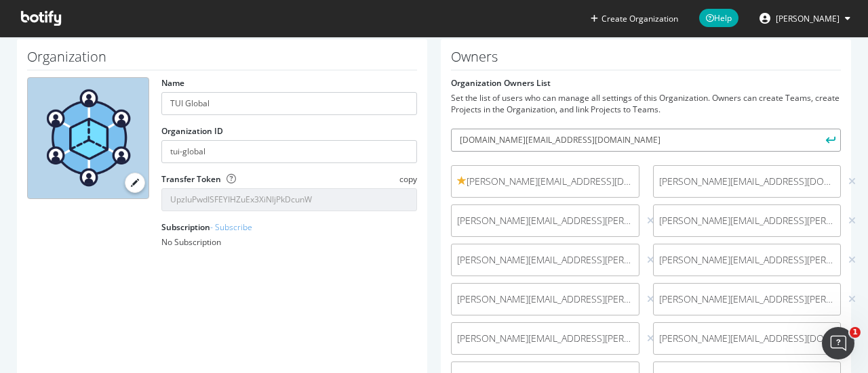 Image resolution: width=868 pixels, height=373 pixels. What do you see at coordinates (231, 227) in the screenshot?
I see `a: - Subscribe` at bounding box center [231, 227].